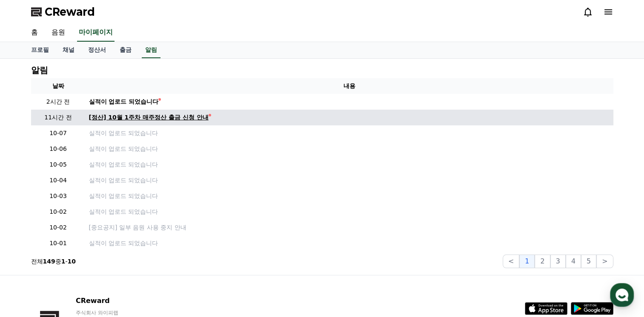 Image resolution: width=644 pixels, height=317 pixels. Describe the element at coordinates (40, 50) in the screenshot. I see `a: 프로필` at that location.